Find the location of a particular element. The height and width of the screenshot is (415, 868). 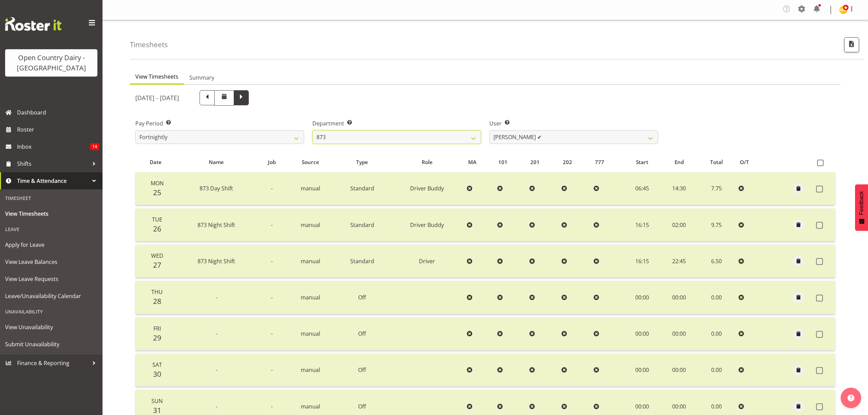

span: Sat is located at coordinates (157, 365).